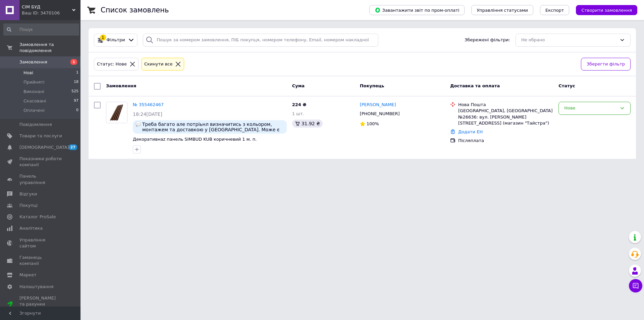 The width and height of the screenshot is (644, 320). I want to click on div: Cкинути все, so click(159, 64).